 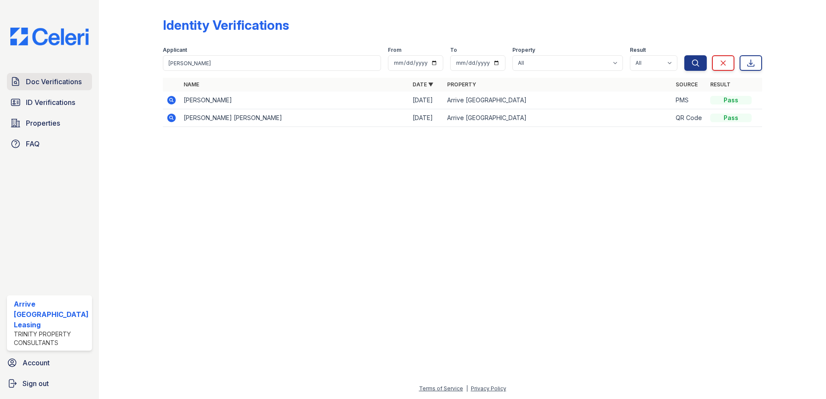 I want to click on label: Result, so click(x=638, y=50).